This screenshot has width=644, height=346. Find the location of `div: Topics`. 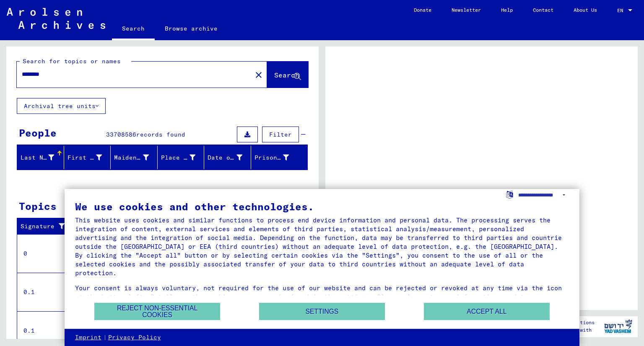

div: Topics is located at coordinates (38, 206).